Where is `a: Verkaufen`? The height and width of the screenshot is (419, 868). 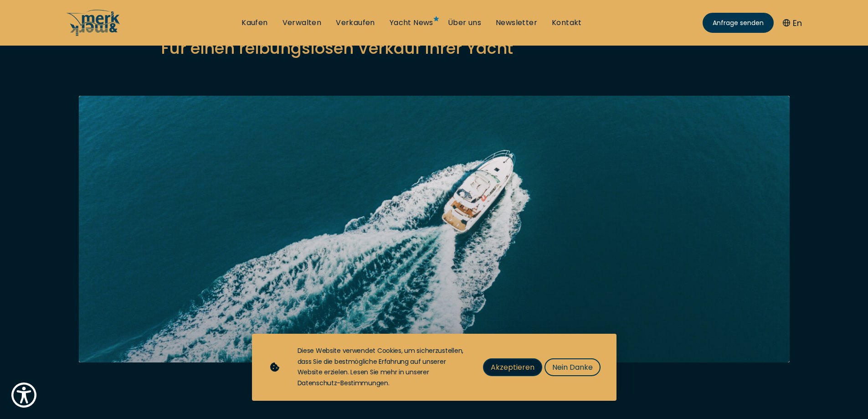
a: Verkaufen is located at coordinates (356, 23).